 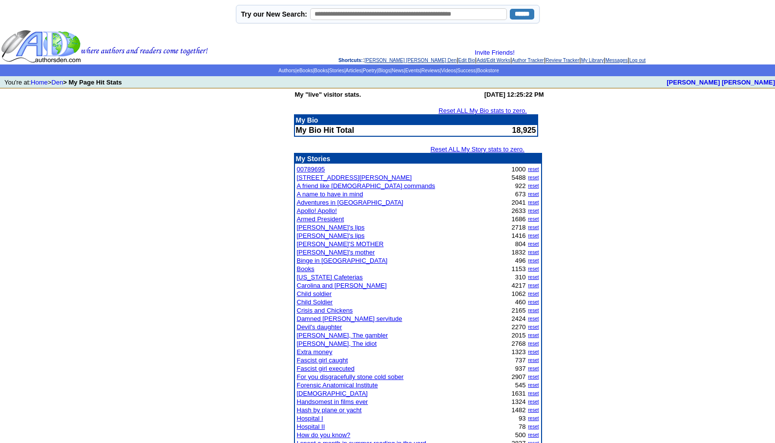 I want to click on a: For you disgracefully stone cold sober, so click(x=350, y=376).